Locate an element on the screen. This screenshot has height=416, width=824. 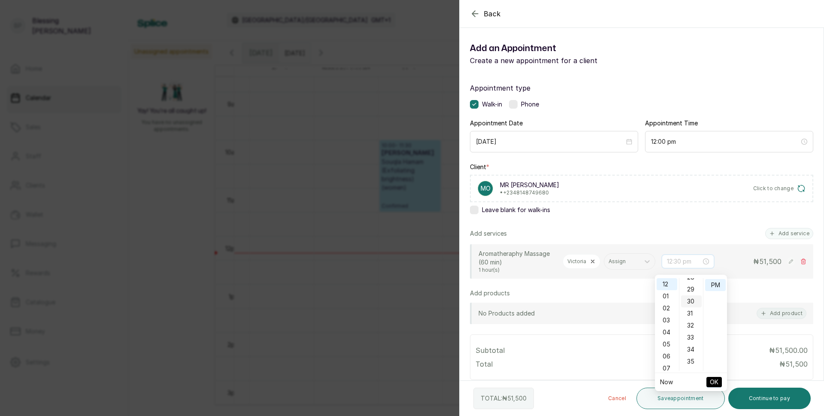
div: 07 is located at coordinates (667, 368).